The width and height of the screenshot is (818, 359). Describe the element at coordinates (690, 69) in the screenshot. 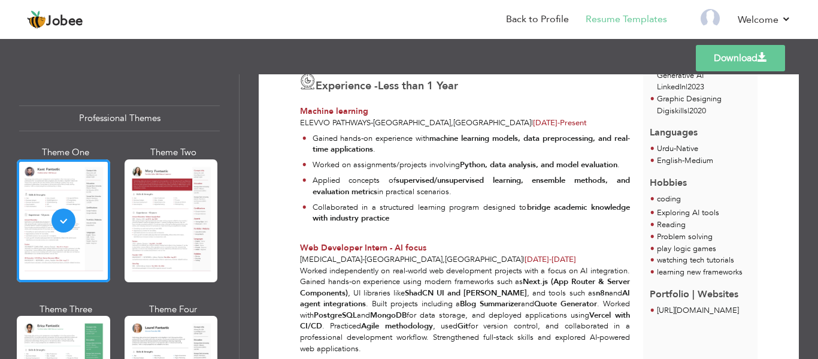

I see `span: Ethics in the age of Generative AI` at that location.